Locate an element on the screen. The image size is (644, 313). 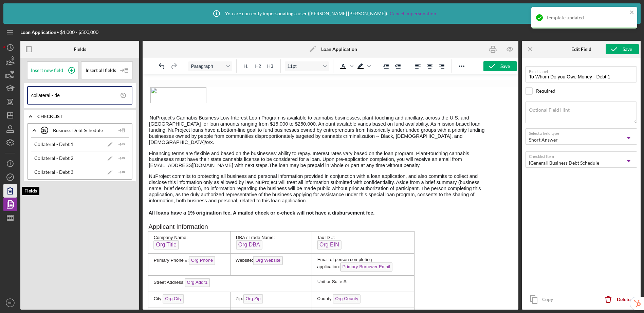
span: County: is located at coordinates (196, 224).